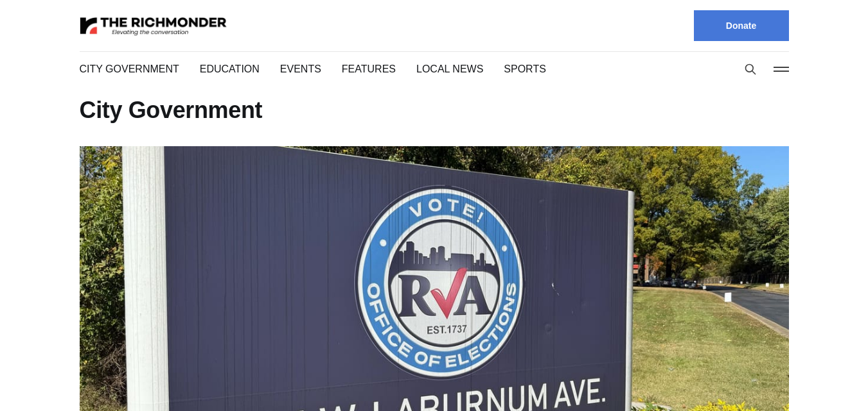 This screenshot has width=868, height=411. I want to click on button: Search this site, so click(750, 69).